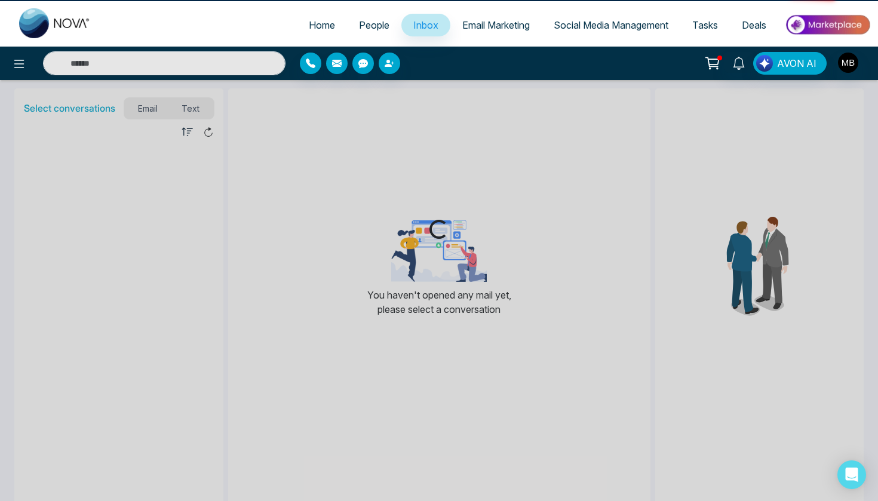 The image size is (878, 501). I want to click on a: Email Marketing, so click(496, 25).